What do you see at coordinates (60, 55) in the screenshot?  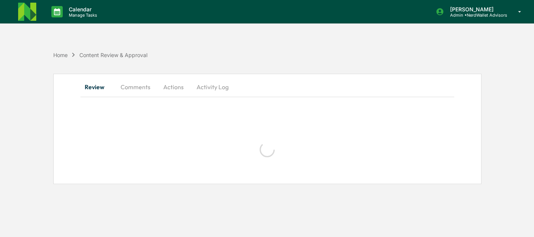 I see `div: Home` at bounding box center [60, 55].